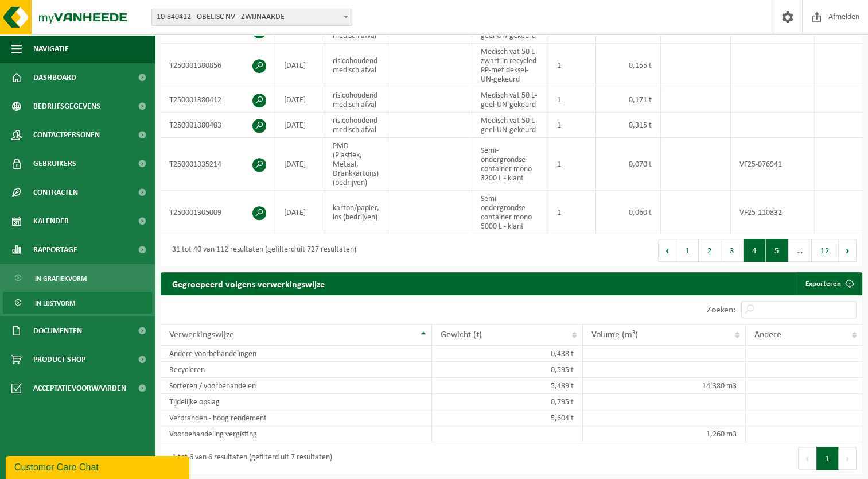 Image resolution: width=868 pixels, height=479 pixels. Describe the element at coordinates (710, 250) in the screenshot. I see `button: 2` at that location.